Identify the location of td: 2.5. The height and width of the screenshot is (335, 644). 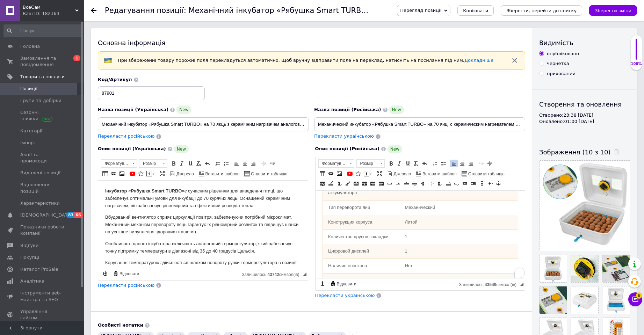
(143, 90).